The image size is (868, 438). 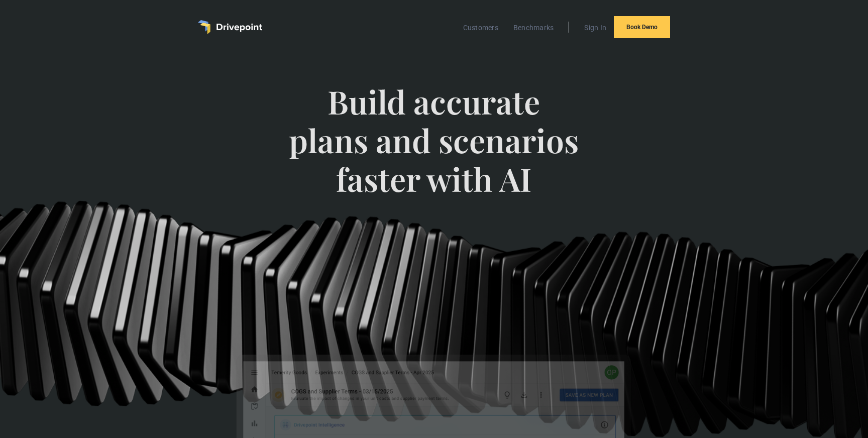 I want to click on a: Sign In, so click(x=595, y=27).